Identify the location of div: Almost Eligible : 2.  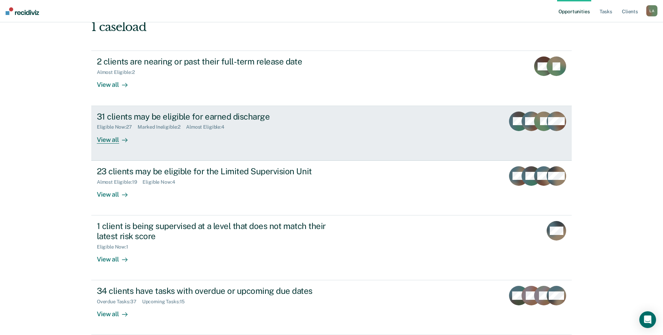
(118, 72).